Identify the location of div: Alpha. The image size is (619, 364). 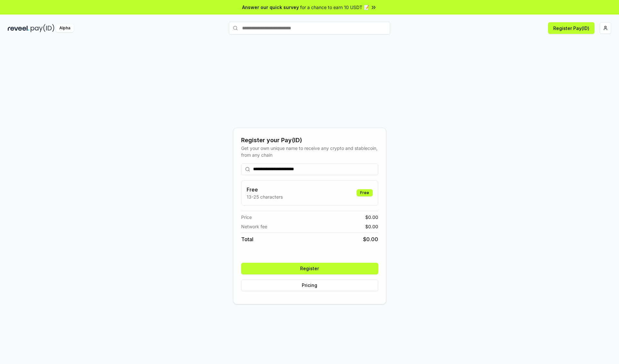
(65, 28).